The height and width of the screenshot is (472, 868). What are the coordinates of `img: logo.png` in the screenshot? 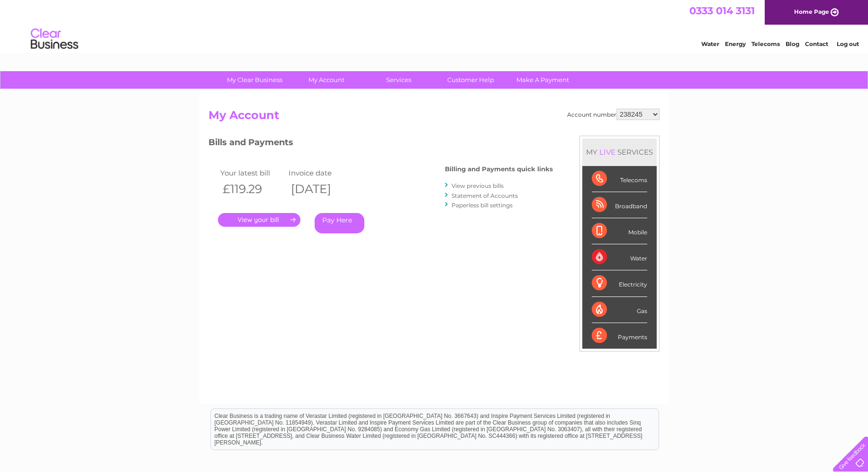 It's located at (54, 38).